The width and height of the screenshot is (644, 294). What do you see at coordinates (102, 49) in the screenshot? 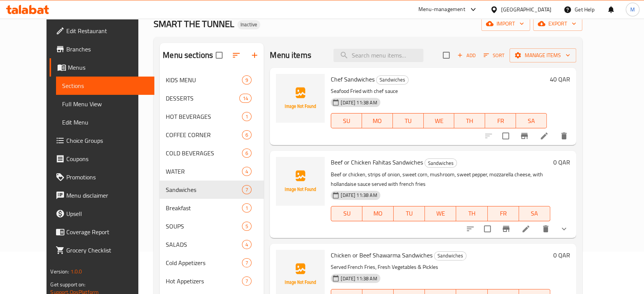
I see `a: Branches` at bounding box center [102, 49].